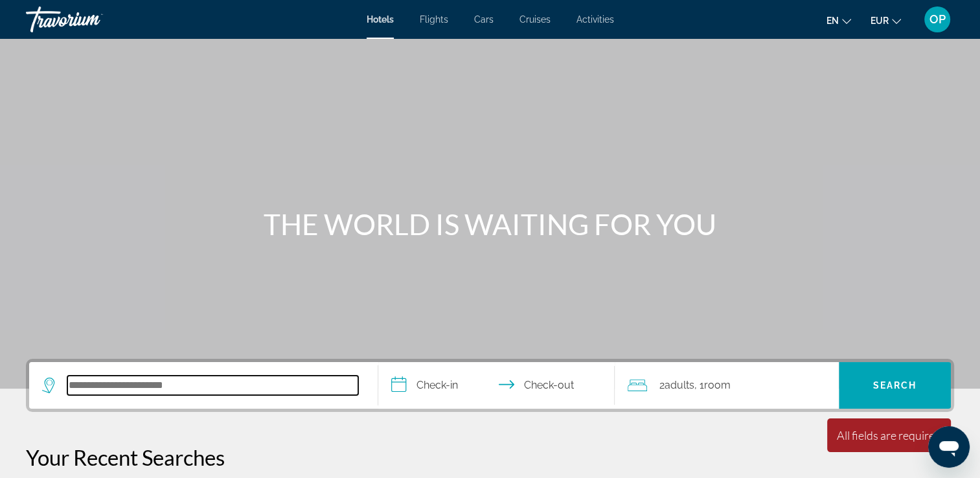  Describe the element at coordinates (91, 20) in the screenshot. I see `a: Travorium` at that location.